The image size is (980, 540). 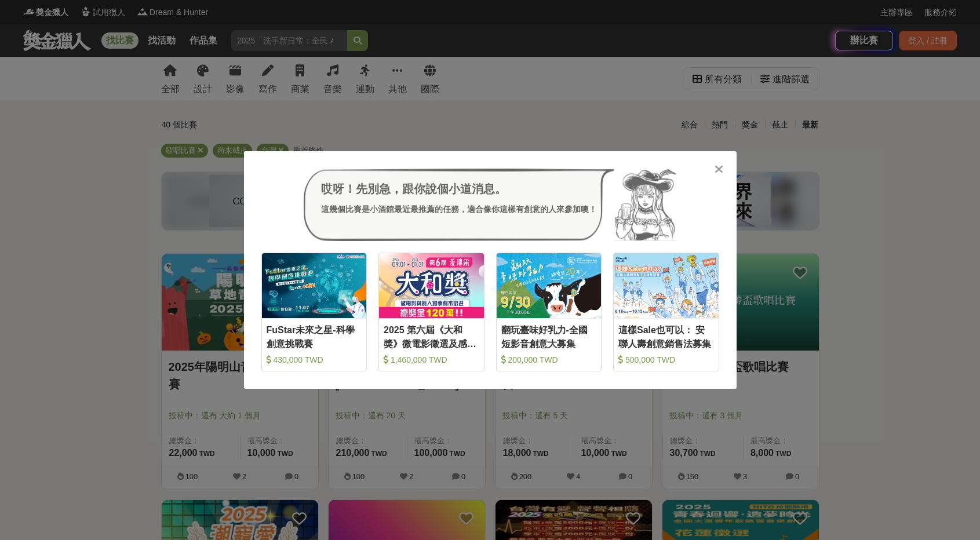 I want to click on div: 2025 第六屆《大和獎》微電影徵選及感人實事分享, so click(x=431, y=336).